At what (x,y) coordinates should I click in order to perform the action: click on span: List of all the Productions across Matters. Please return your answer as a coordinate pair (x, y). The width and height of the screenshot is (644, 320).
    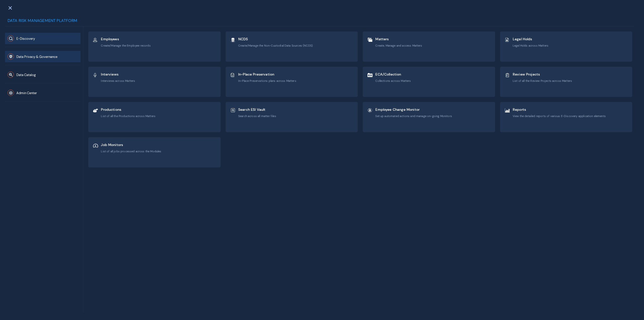
    Looking at the image, I should click on (128, 116).